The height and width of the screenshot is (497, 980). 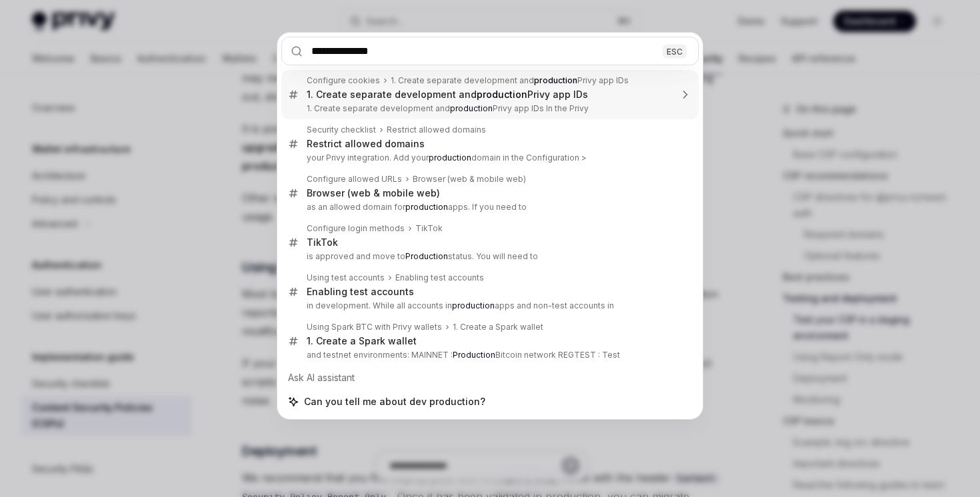 I want to click on p: 1. Create separate development and Privy app IDs In the Privy, so click(x=489, y=109).